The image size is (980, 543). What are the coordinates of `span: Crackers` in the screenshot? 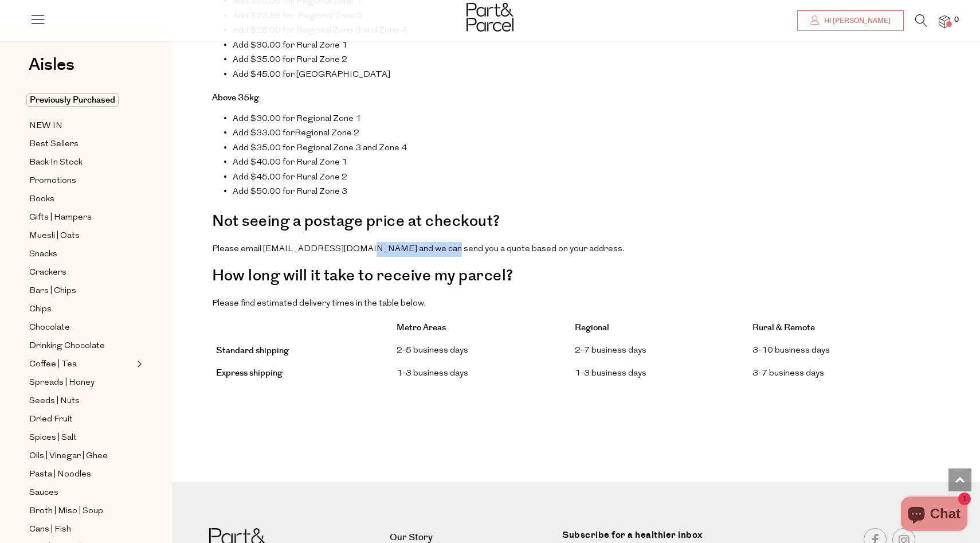 It's located at (47, 273).